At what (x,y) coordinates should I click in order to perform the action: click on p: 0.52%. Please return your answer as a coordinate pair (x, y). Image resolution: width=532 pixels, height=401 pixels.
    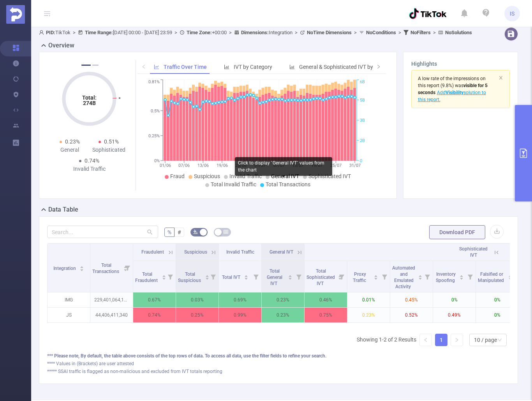
    Looking at the image, I should click on (411, 315).